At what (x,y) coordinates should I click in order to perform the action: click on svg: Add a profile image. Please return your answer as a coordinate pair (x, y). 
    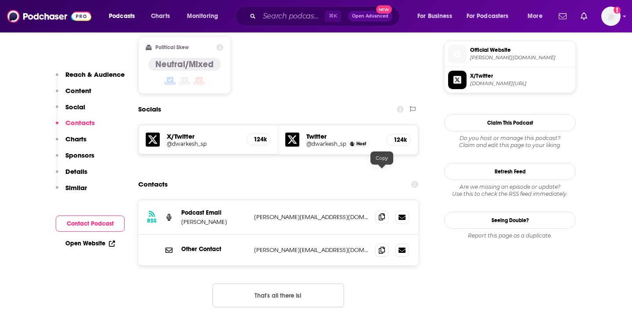
    Looking at the image, I should click on (617, 10).